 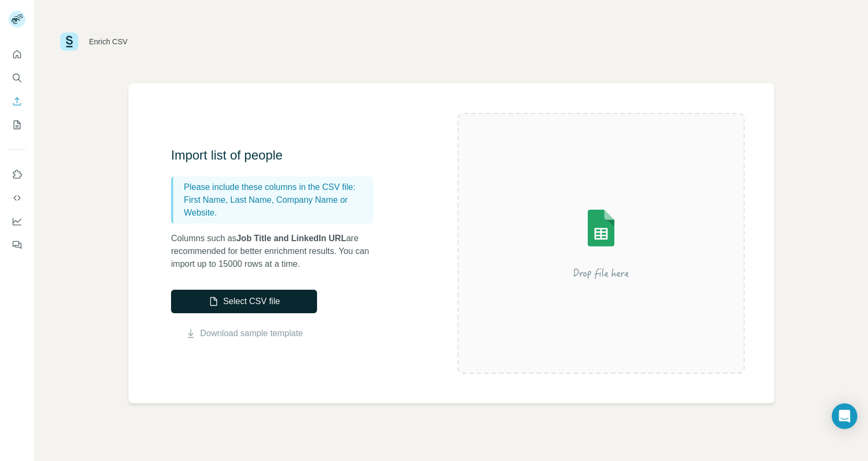 I want to click on p: First Name, Last Name, Company Name or Website., so click(x=276, y=206).